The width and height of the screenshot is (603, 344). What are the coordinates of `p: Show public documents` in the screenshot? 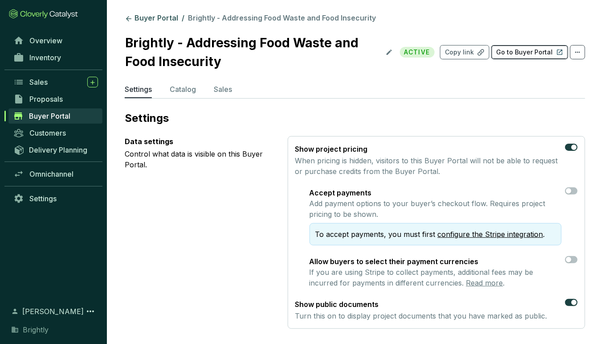 It's located at (422, 304).